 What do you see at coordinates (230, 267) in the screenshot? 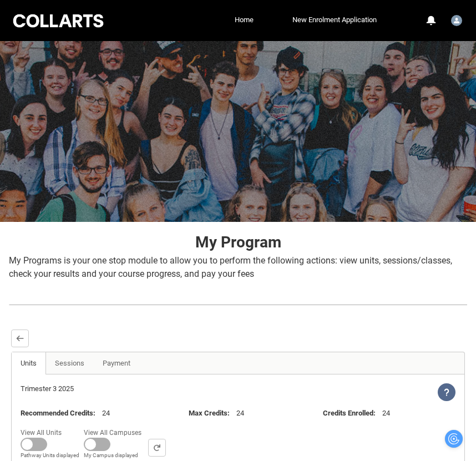
I see `span: My Programs is your one stop module to allow you to perform the following actions: view units, se...` at bounding box center [230, 267].